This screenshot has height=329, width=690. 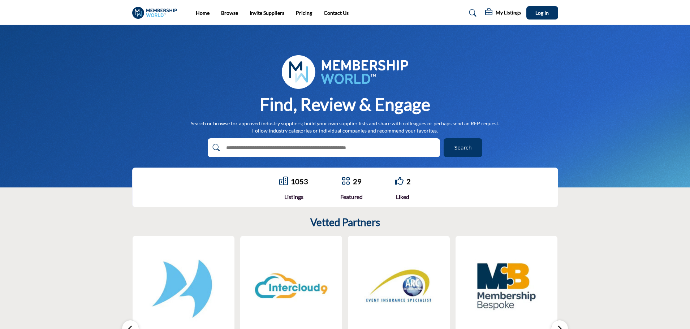 What do you see at coordinates (508, 13) in the screenshot?
I see `h5: My Listings` at bounding box center [508, 13].